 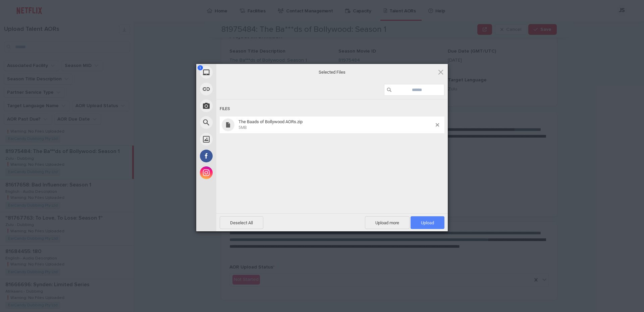 I want to click on span: Deselect All, so click(x=241, y=223).